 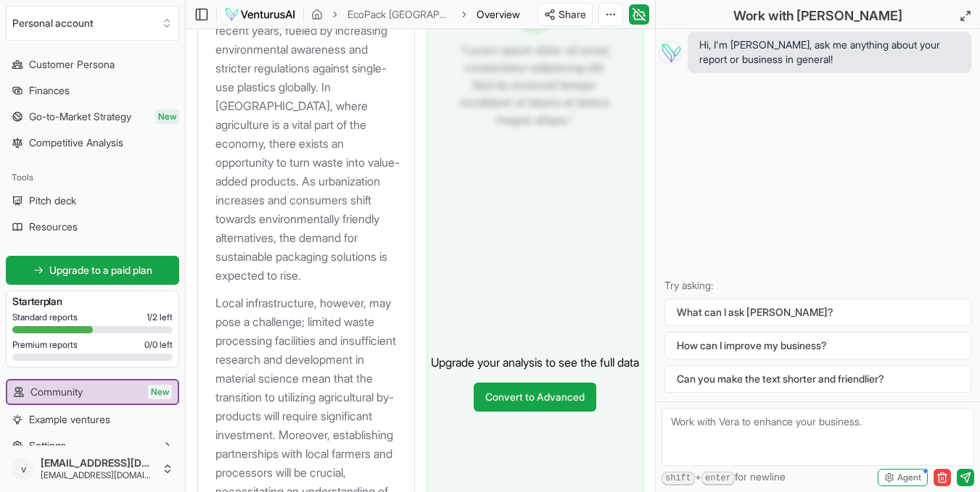 What do you see at coordinates (45, 345) in the screenshot?
I see `span: Premium reports` at bounding box center [45, 345].